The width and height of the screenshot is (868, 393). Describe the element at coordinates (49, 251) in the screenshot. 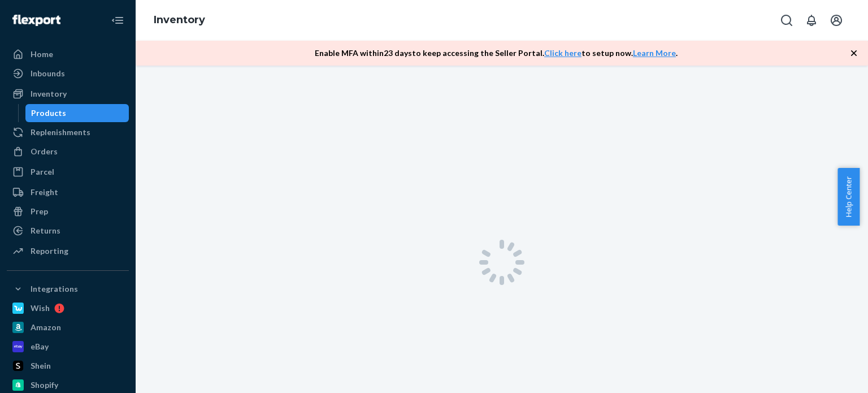

I see `div: Reporting` at that location.